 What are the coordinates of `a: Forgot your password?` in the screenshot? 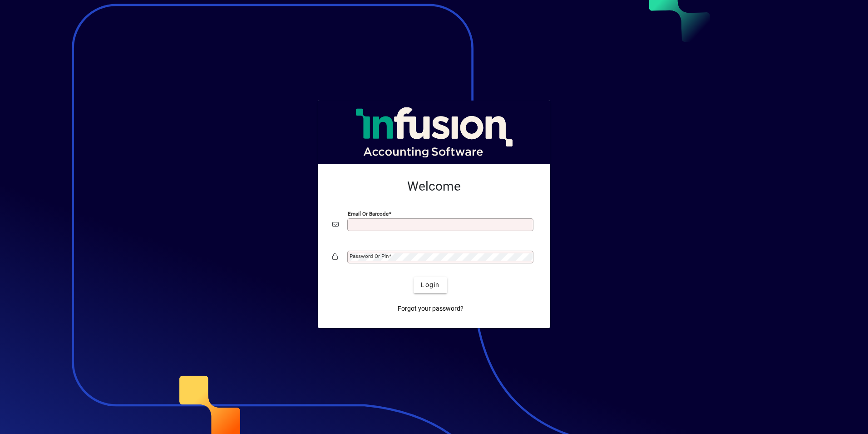 It's located at (431, 309).